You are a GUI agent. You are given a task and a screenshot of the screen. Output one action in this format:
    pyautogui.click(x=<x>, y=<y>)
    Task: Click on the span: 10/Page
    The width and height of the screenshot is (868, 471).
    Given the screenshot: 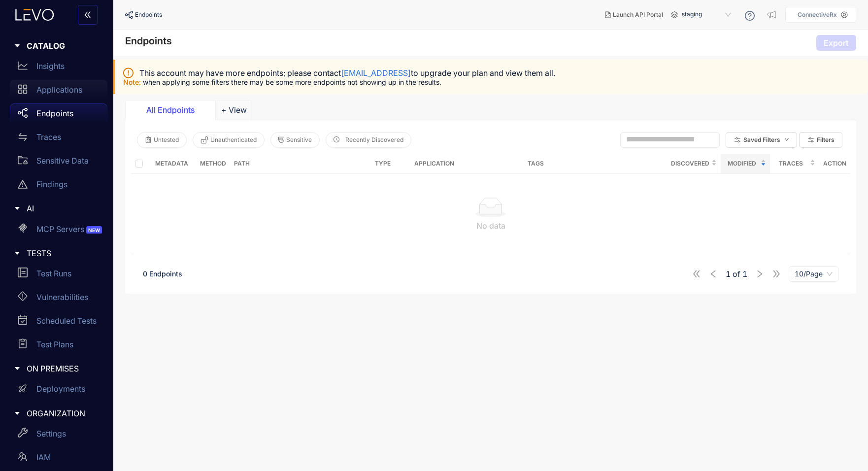 What is the action you would take?
    pyautogui.click(x=813, y=274)
    